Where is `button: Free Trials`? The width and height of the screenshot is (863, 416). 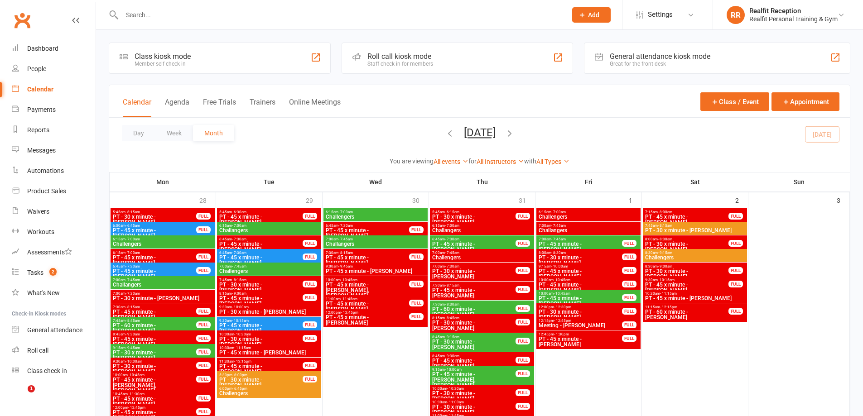
button: Free Trials is located at coordinates (219, 107).